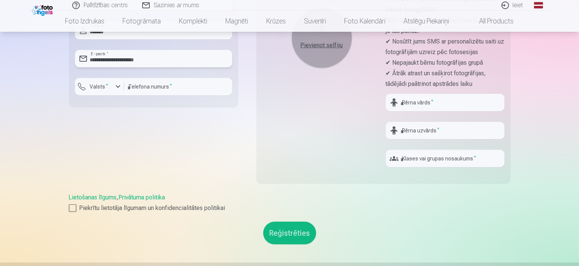  I want to click on label: Valsts, so click(99, 87).